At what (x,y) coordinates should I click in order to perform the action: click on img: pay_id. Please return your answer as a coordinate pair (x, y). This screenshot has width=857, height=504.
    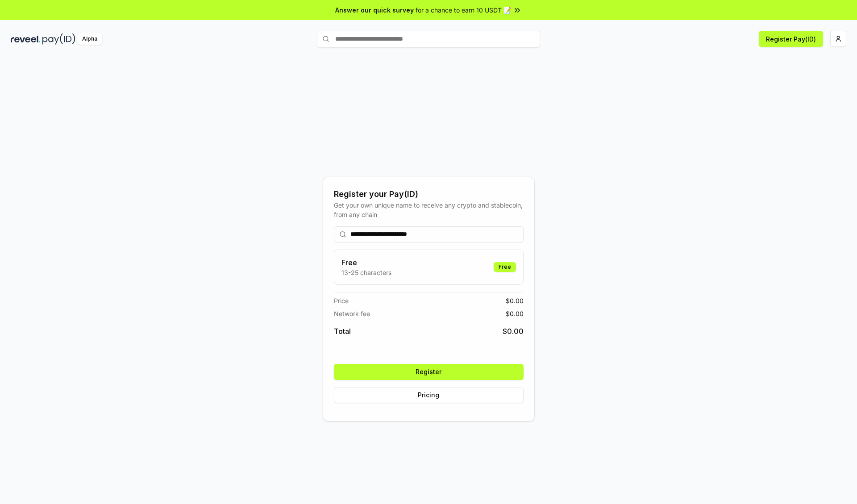
    Looking at the image, I should click on (59, 39).